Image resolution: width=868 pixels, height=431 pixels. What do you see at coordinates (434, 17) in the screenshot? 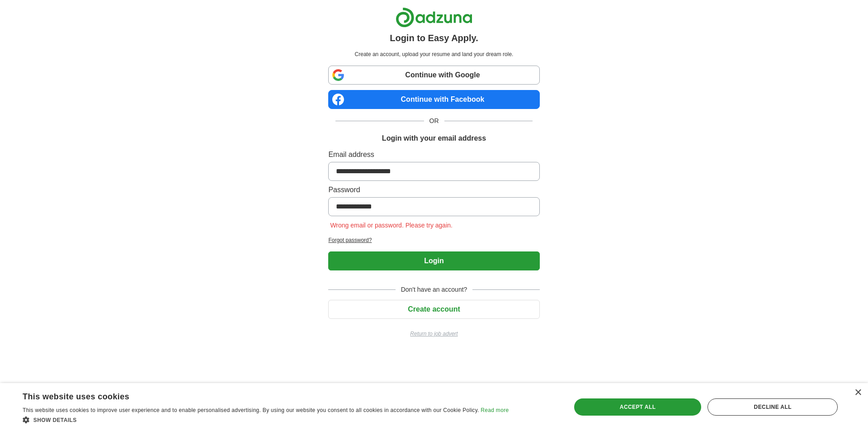
I see `img: Adzuna logo` at bounding box center [434, 17].